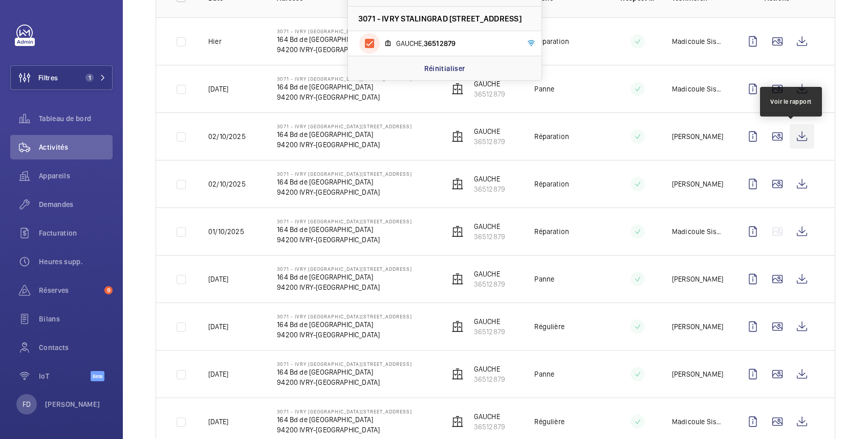 This screenshot has width=868, height=439. Describe the element at coordinates (97, 376) in the screenshot. I see `span: Beta` at that location.